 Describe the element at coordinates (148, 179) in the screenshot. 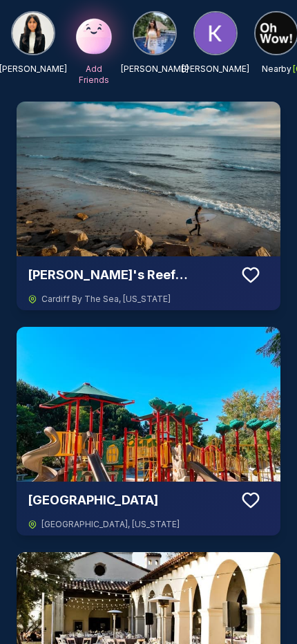

I see `img: Swami's Reef Overlook (Cardiff-side access)` at that location.